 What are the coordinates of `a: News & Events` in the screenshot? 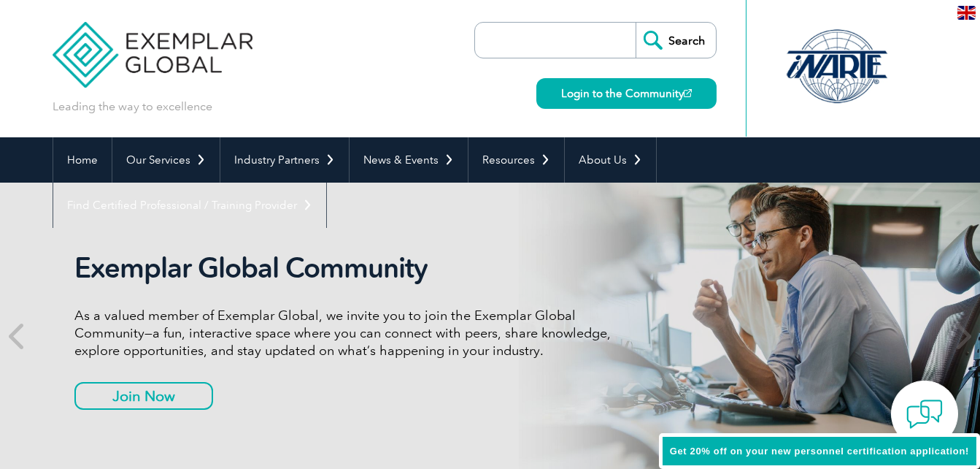 It's located at (409, 160).